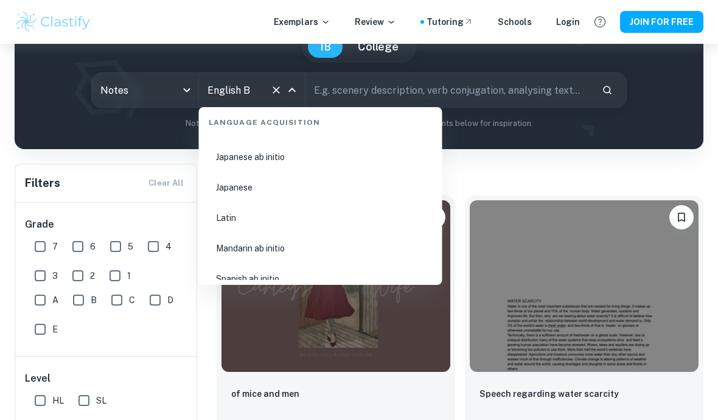  I want to click on span: 3, so click(55, 275).